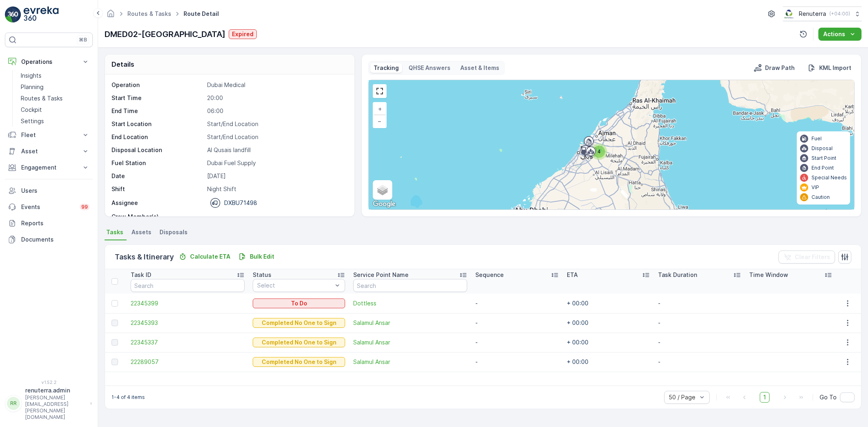 This screenshot has height=427, width=868. What do you see at coordinates (55, 110) in the screenshot?
I see `a: Cockpit` at bounding box center [55, 110].